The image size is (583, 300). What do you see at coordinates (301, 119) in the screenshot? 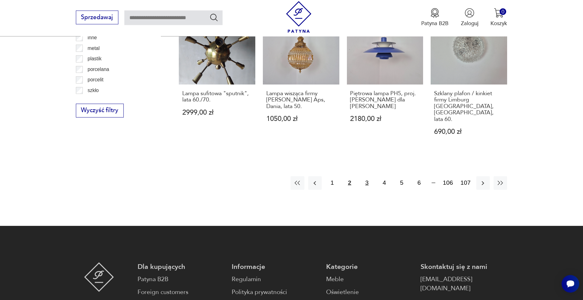
I see `p: 1050,00 zł` at bounding box center [301, 119].